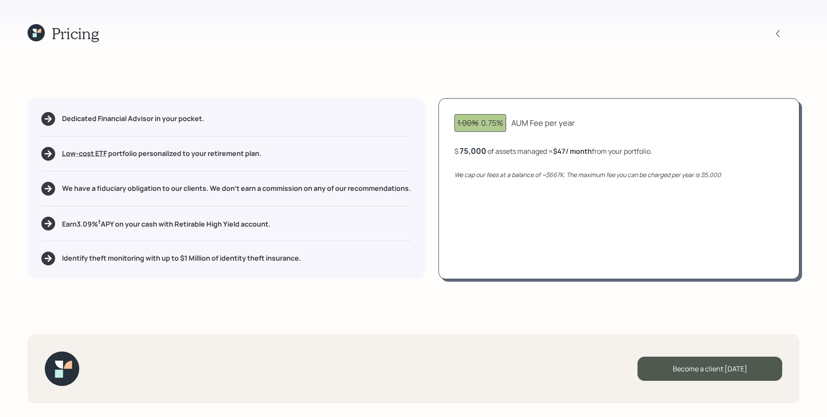  Describe the element at coordinates (468, 123) in the screenshot. I see `span: 1.00%` at that location.